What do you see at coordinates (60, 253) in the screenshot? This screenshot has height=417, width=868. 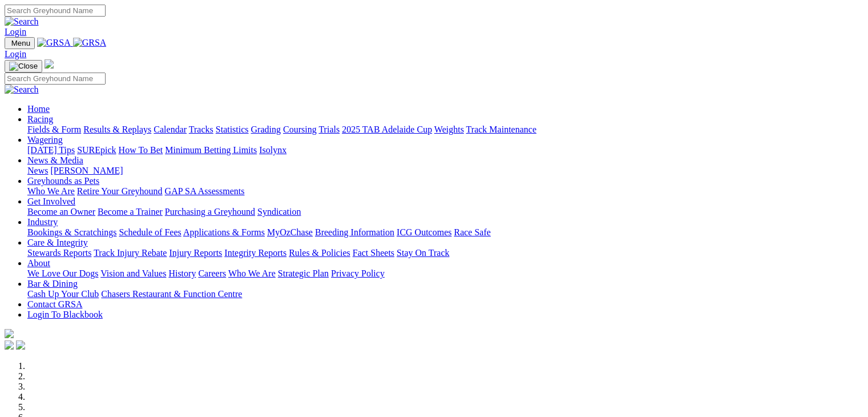 I see `a: Stewards Reports` at bounding box center [60, 253].